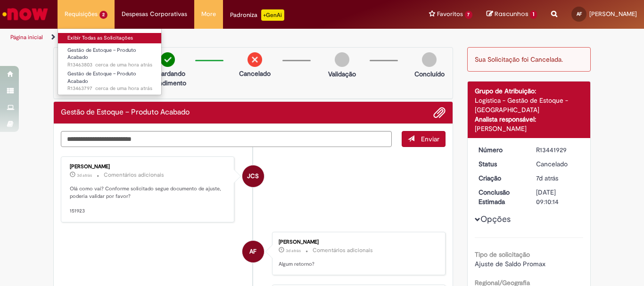 This screenshot has height=286, width=644. Describe the element at coordinates (547, 178) in the screenshot. I see `span: 7d atrás` at that location.